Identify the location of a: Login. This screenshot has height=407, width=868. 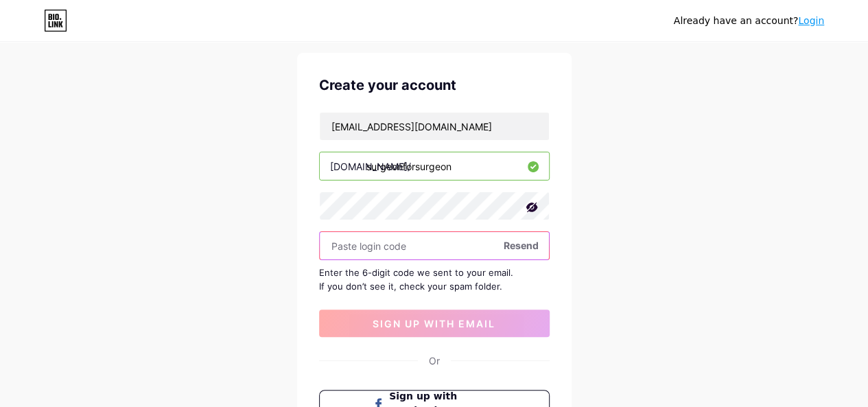
(811, 21).